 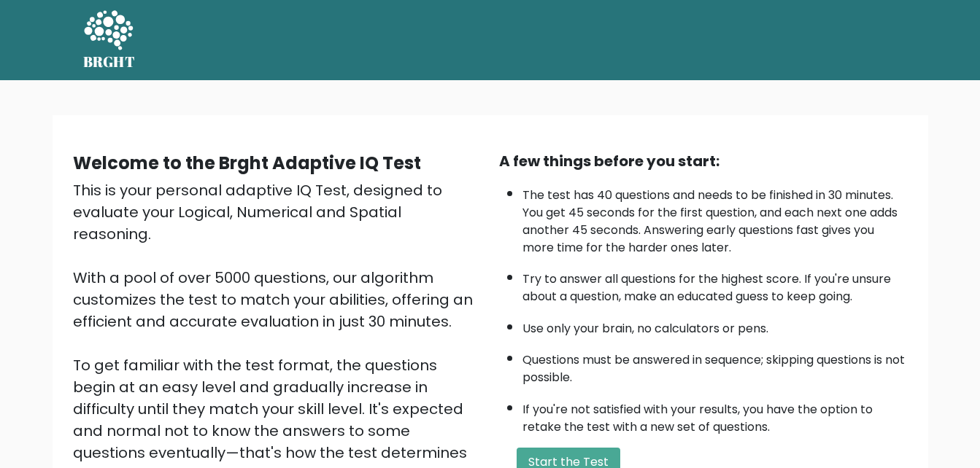 What do you see at coordinates (110, 40) in the screenshot?
I see `a: BRGHT` at bounding box center [110, 40].